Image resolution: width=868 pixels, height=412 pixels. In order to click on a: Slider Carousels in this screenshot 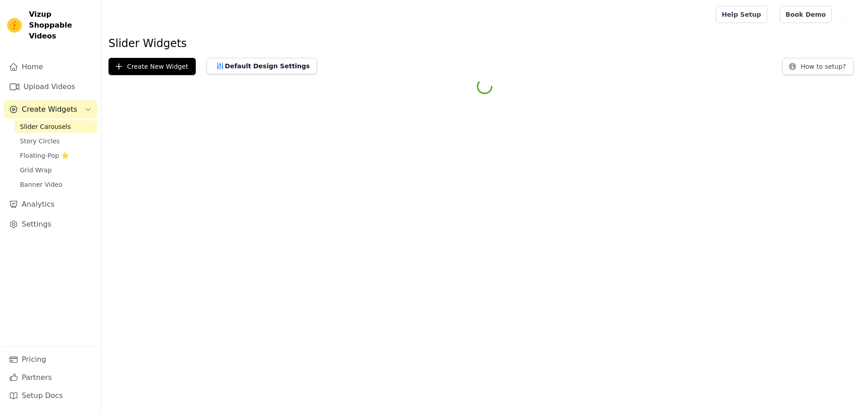, I will do `click(56, 126)`.